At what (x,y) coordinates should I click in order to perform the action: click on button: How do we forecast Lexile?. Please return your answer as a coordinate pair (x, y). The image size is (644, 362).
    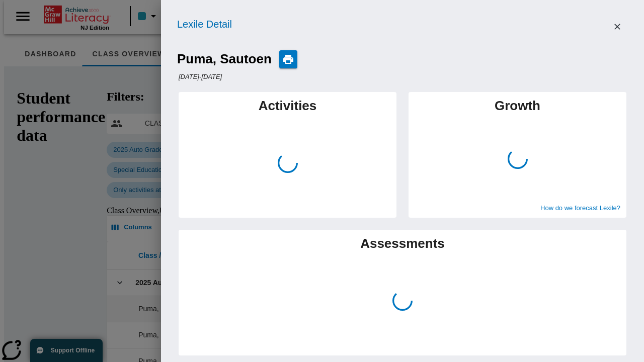
    Looking at the image, I should click on (580, 208).